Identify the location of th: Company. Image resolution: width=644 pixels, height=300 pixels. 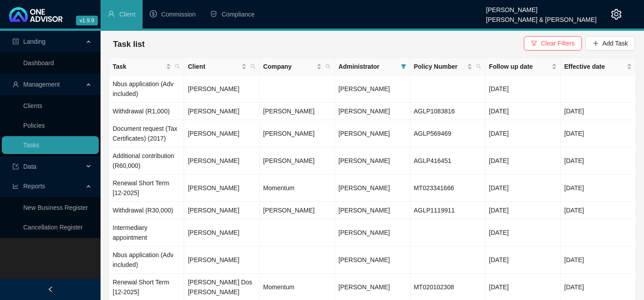
(297, 67).